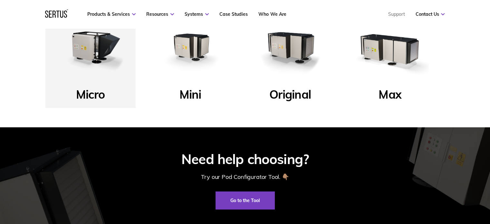  What do you see at coordinates (430, 14) in the screenshot?
I see `a: Contact Us` at bounding box center [430, 14].